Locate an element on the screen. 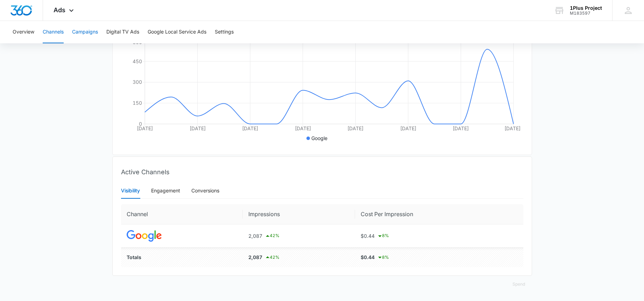  div: Engagement is located at coordinates (166, 190).